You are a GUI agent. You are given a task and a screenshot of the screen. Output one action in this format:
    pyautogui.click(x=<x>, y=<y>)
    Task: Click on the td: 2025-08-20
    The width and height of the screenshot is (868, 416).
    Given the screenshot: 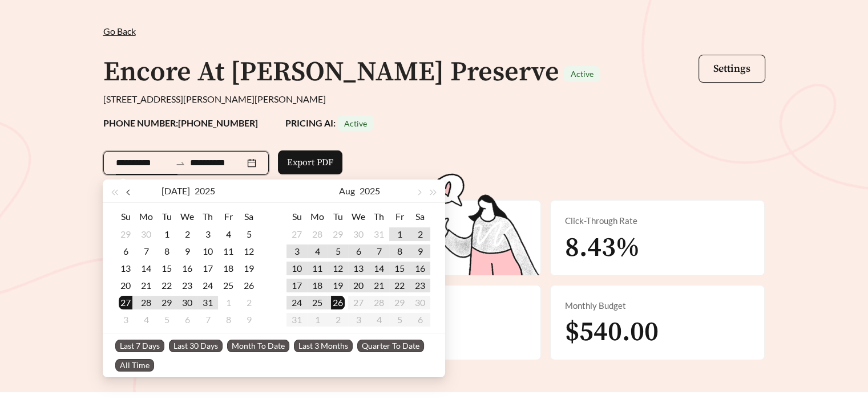 What is the action you would take?
    pyautogui.click(x=358, y=285)
    